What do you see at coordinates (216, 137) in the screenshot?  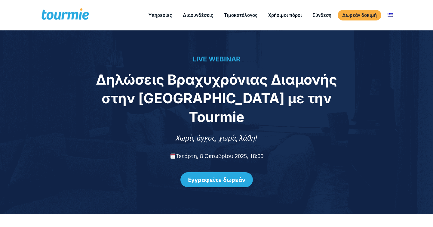 I see `span: Χωρίς άγχος, χωρίς λάθη!` at bounding box center [216, 137].